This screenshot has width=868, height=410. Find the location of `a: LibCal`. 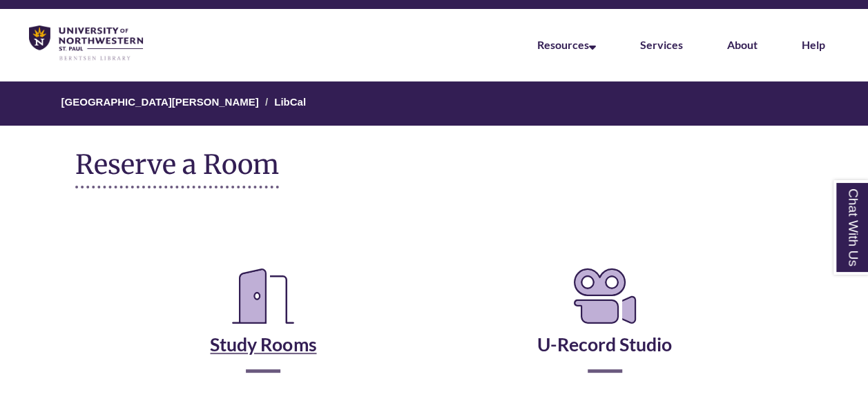

a: LibCal is located at coordinates (290, 101).